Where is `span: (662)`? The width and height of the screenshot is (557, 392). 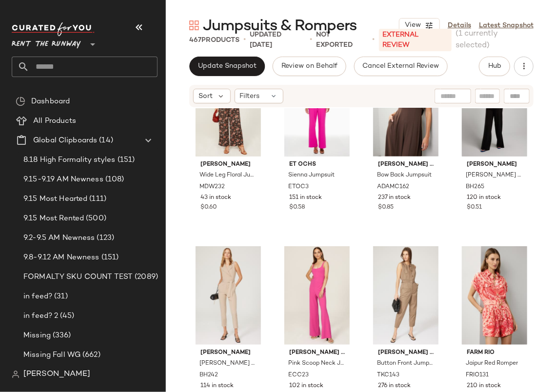
span: (662) is located at coordinates (90, 355).